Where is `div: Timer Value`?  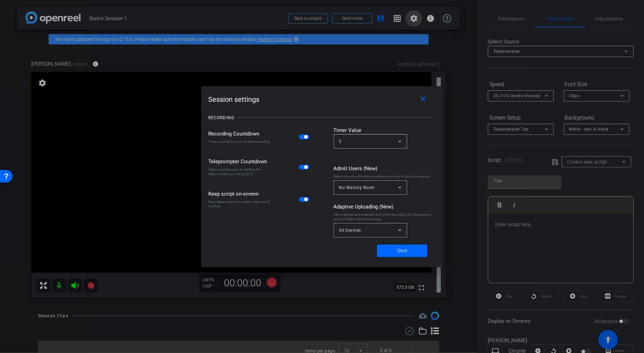
div: Timer Value is located at coordinates (385, 131).